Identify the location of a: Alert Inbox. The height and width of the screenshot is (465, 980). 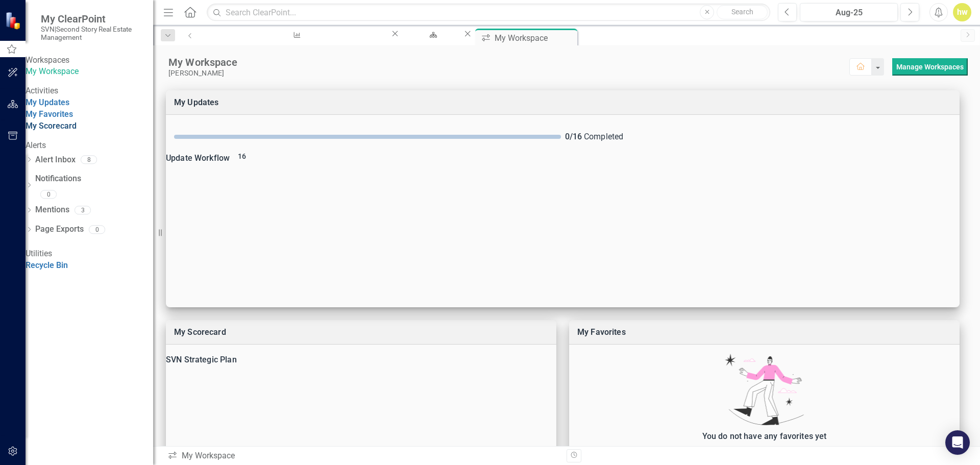
(55, 160).